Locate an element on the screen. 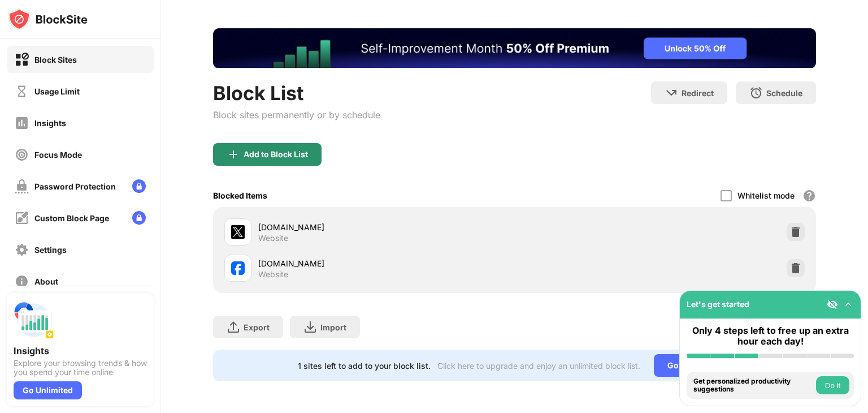 This screenshot has height=413, width=868. div: Get personalized productivity suggestions is located at coordinates (753, 385).